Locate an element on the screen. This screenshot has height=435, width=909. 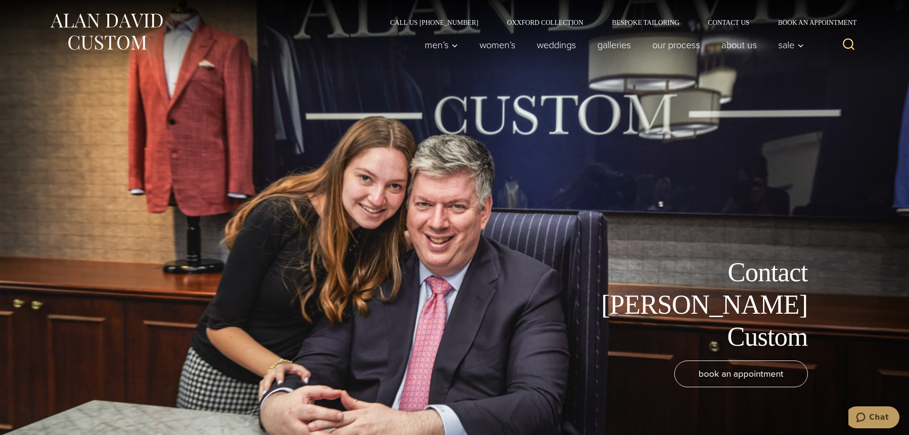
span: Chat is located at coordinates (31, 11).